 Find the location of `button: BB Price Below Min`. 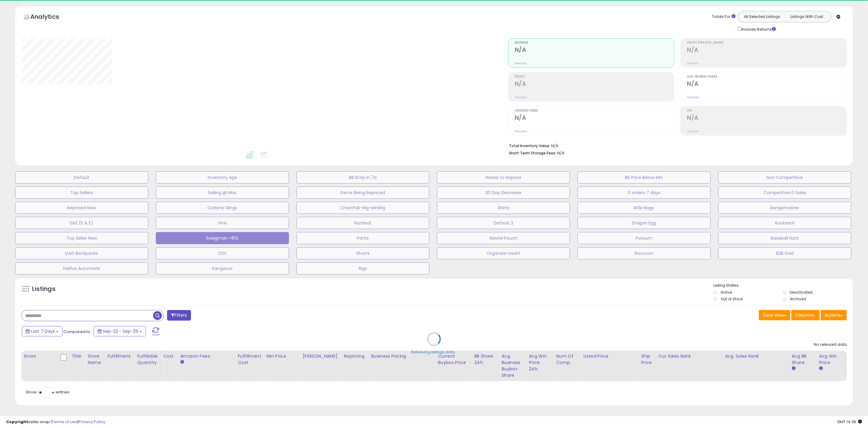

button: BB Price Below Min is located at coordinates (644, 177).